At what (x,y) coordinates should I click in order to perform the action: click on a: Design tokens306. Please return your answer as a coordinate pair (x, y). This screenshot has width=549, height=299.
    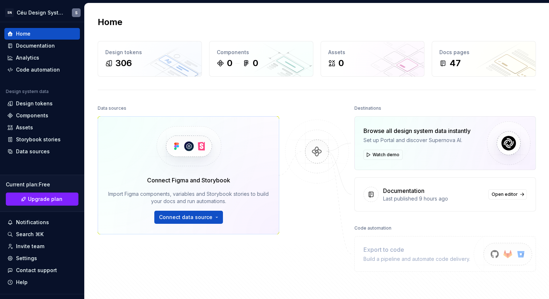
    Looking at the image, I should click on (150, 59).